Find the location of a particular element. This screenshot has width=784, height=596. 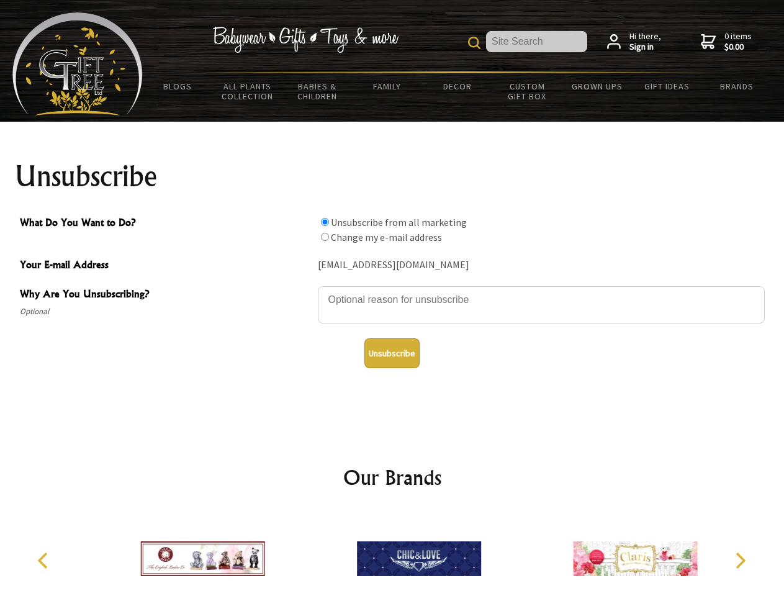

a: Family is located at coordinates (387, 86).